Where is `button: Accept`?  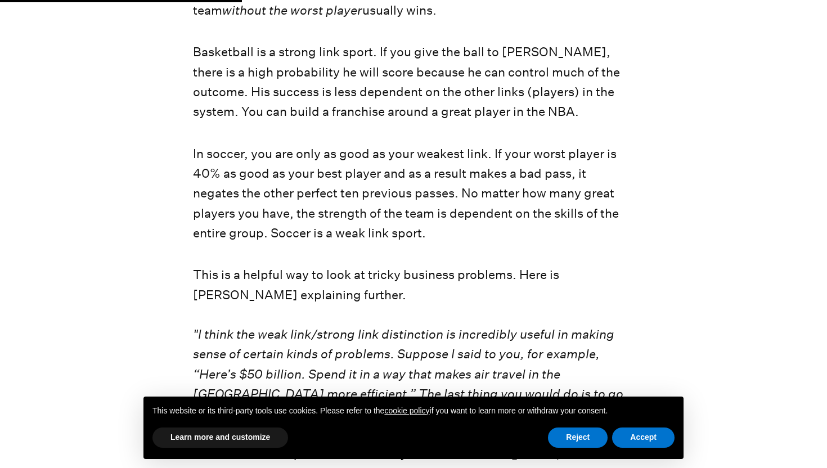 button: Accept is located at coordinates (643, 438).